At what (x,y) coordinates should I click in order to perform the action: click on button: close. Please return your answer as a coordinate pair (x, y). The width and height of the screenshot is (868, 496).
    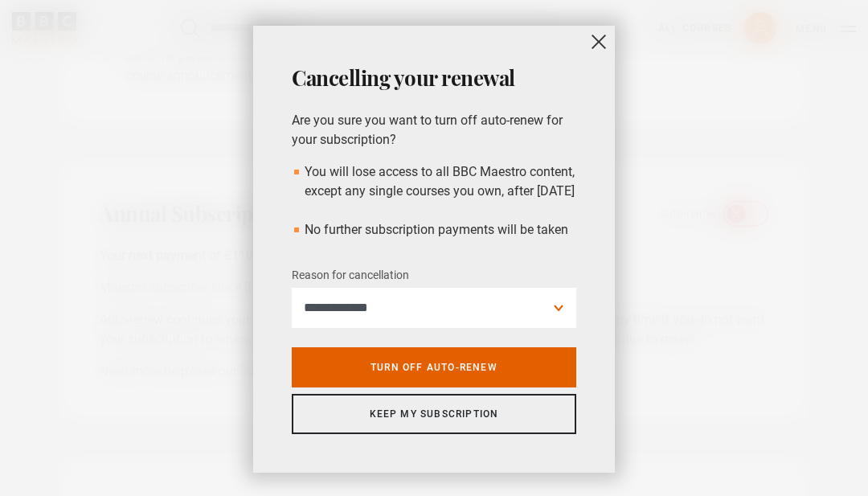
    Looking at the image, I should click on (598, 42).